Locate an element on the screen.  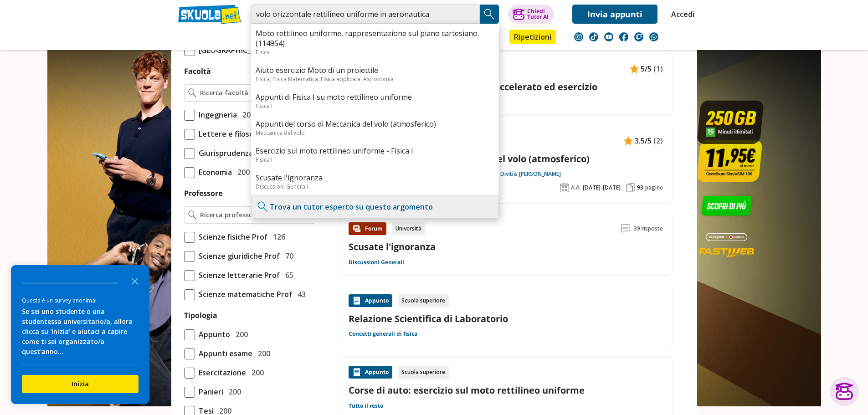
div: Meccanica del volo is located at coordinates (375, 133).